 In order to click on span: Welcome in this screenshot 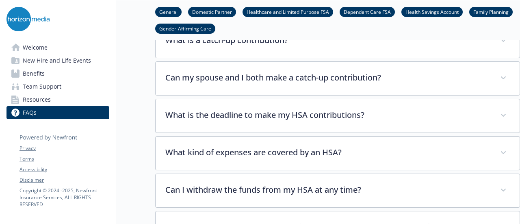, I will do `click(35, 48)`.